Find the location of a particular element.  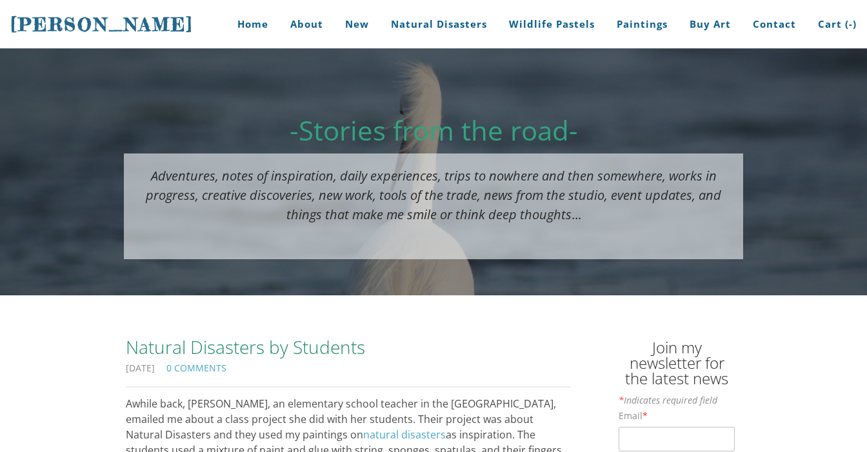

a: natural disasters is located at coordinates (404, 435).